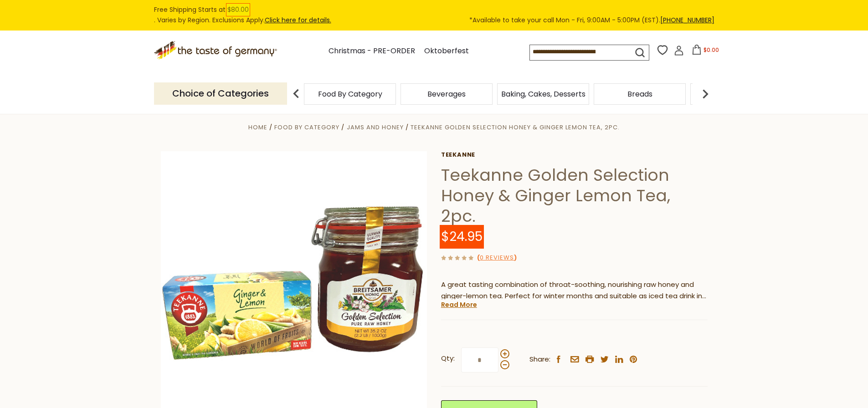 This screenshot has width=868, height=408. What do you see at coordinates (446, 94) in the screenshot?
I see `a: Beverages` at bounding box center [446, 94].